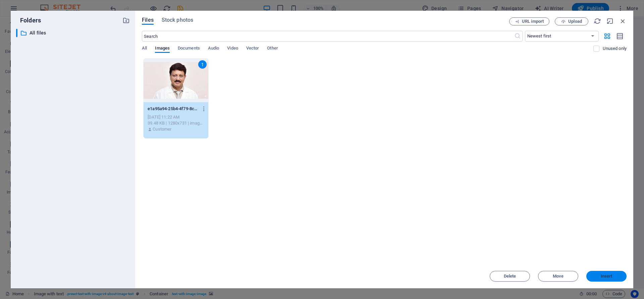 This screenshot has height=299, width=644. Describe the element at coordinates (144, 49) in the screenshot. I see `span: All` at that location.